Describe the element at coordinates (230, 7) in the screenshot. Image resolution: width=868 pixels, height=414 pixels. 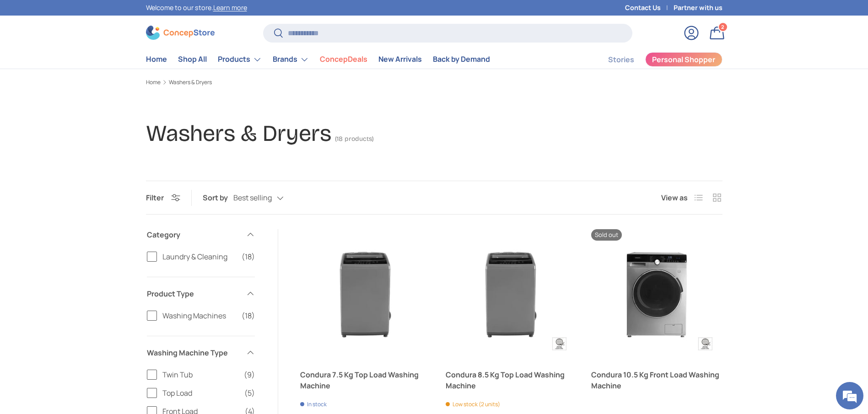
I see `a: Learn more` at that location.